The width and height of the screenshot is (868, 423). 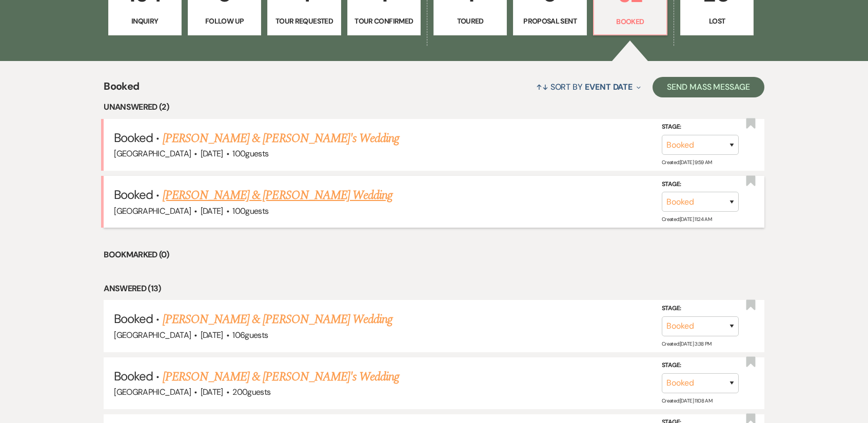 What do you see at coordinates (434, 289) in the screenshot?
I see `li: Answered (13)` at bounding box center [434, 289].